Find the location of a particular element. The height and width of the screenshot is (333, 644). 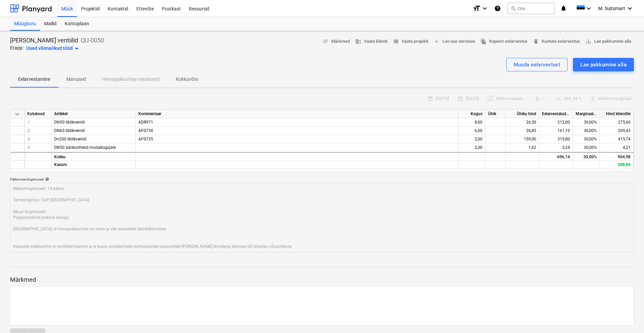

span: help is located at coordinates (47, 179).